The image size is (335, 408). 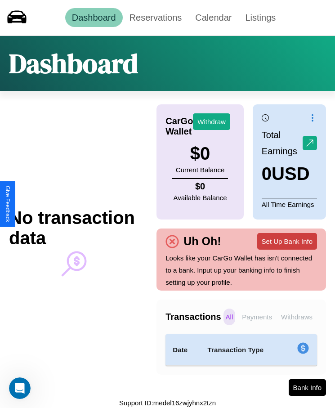 I want to click on h4: Uh Oh!, so click(x=202, y=241).